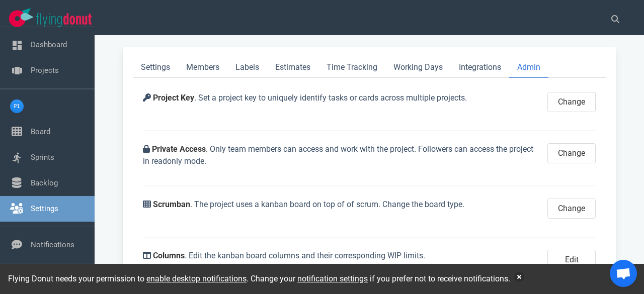 The image size is (644, 294). What do you see at coordinates (127, 278) in the screenshot?
I see `span: Flying Donut needs your permission to` at bounding box center [127, 278].